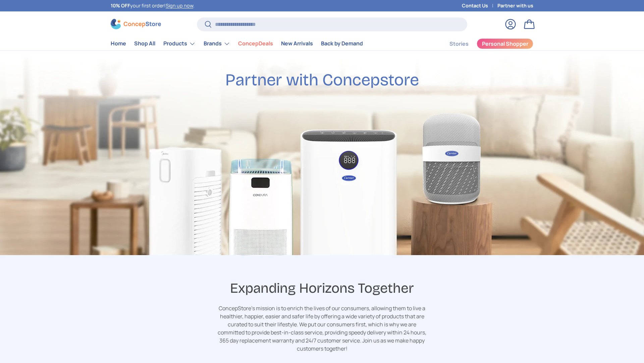 Image resolution: width=644 pixels, height=363 pixels. I want to click on a: Back by Demand, so click(342, 43).